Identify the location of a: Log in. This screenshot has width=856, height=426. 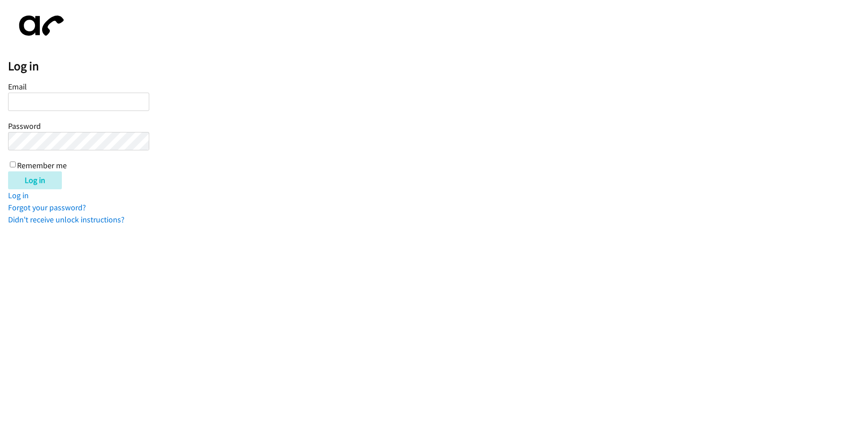
(18, 195).